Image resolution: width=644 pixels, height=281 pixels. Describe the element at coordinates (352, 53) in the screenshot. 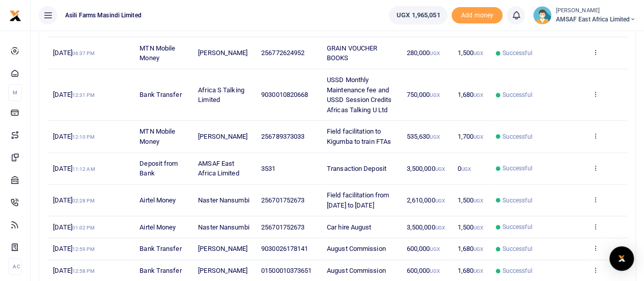

I see `span: GRAIN VOUCHER BOOKS` at that location.